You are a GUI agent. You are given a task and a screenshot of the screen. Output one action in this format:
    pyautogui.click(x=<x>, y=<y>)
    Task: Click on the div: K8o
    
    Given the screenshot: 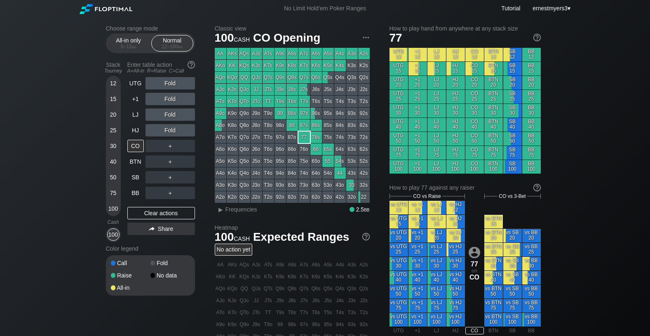 What is the action you would take?
    pyautogui.click(x=232, y=125)
    